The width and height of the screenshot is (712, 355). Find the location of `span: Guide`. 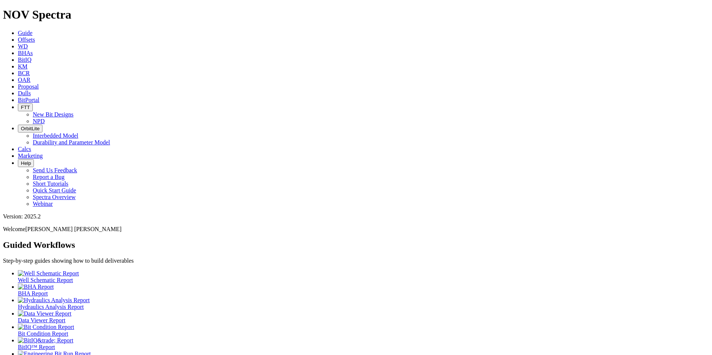

span: Guide is located at coordinates (25, 33).